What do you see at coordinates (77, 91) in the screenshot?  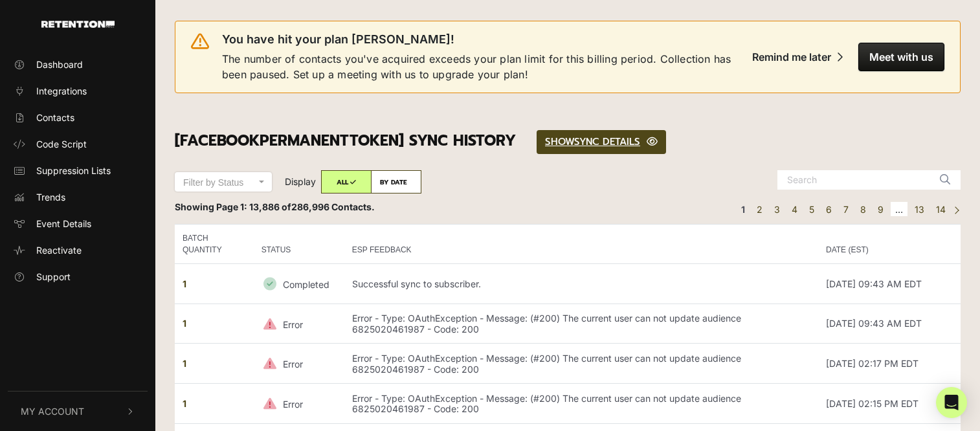 I see `a: Integrations` at bounding box center [77, 91].